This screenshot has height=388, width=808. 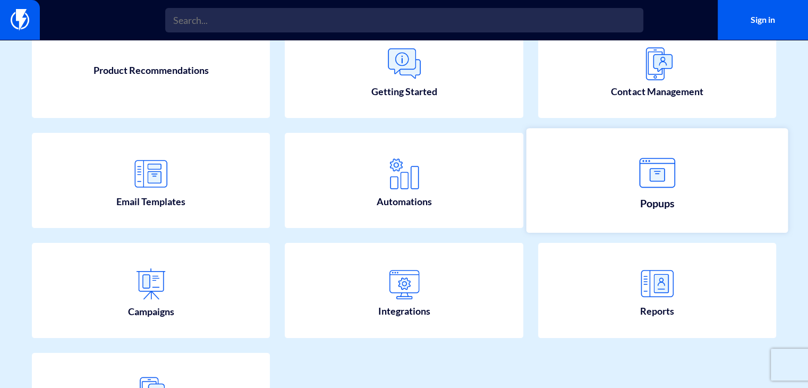 What do you see at coordinates (404, 20) in the screenshot?
I see `input: Search...` at bounding box center [404, 20].